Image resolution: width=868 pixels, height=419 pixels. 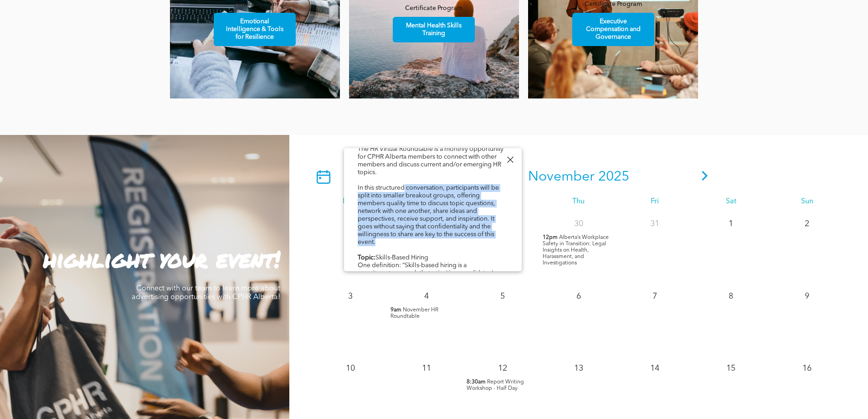 I want to click on b: Topic:, so click(x=366, y=258).